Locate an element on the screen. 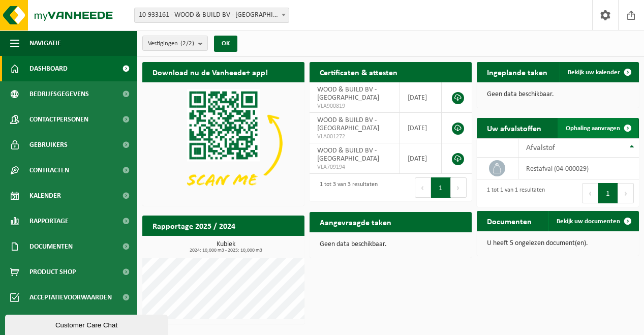 Image resolution: width=644 pixels, height=335 pixels. td: restafval (04-000029) is located at coordinates (578, 168).